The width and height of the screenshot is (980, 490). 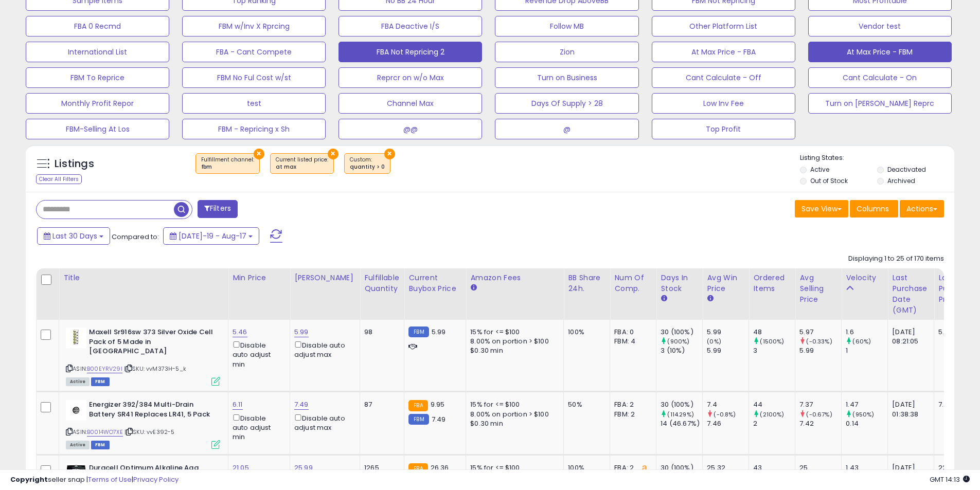 I want to click on div: Num of Comp., so click(x=633, y=284).